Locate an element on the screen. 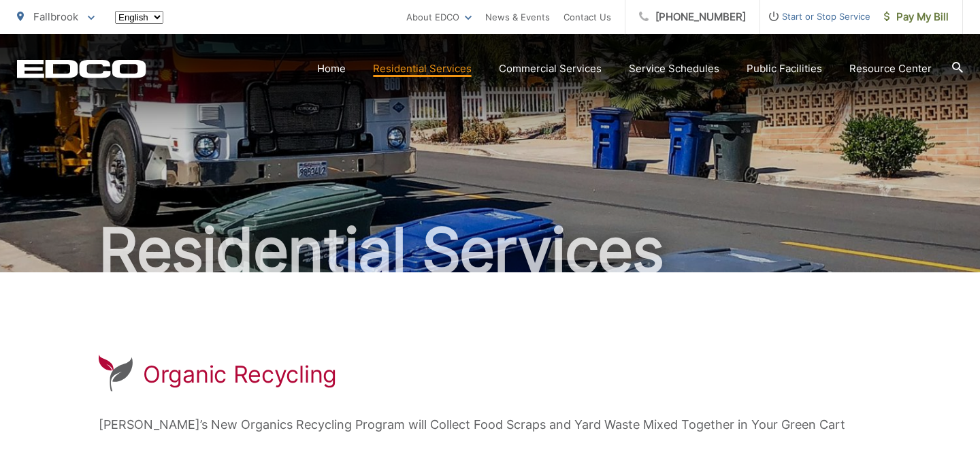 This screenshot has width=980, height=450. a: News & Events is located at coordinates (518, 17).